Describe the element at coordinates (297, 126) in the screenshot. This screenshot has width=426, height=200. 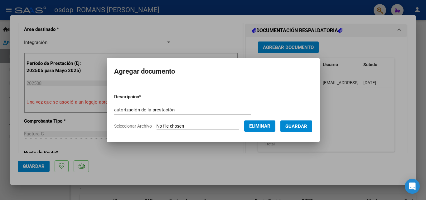
I see `span: Guardar` at that location.